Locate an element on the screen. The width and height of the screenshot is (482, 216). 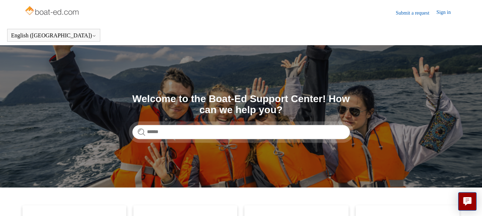
div: Live chat is located at coordinates (467, 202).